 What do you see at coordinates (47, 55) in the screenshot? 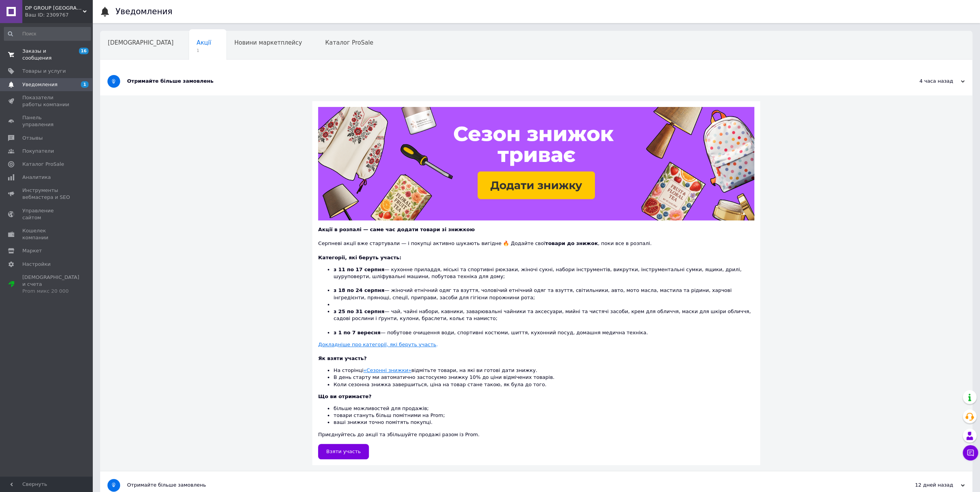
I see `span: Заказы и сообщения` at bounding box center [47, 55].